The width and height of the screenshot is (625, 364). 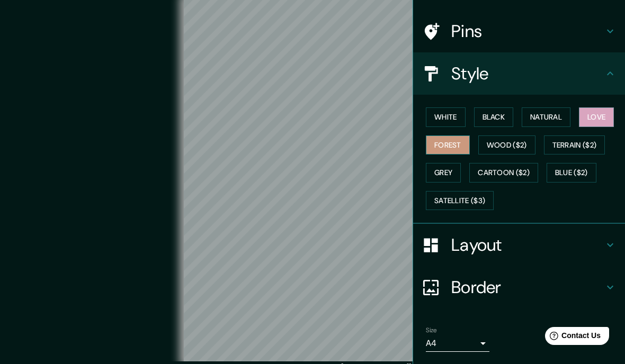 I want to click on h4: Layout, so click(x=528, y=245).